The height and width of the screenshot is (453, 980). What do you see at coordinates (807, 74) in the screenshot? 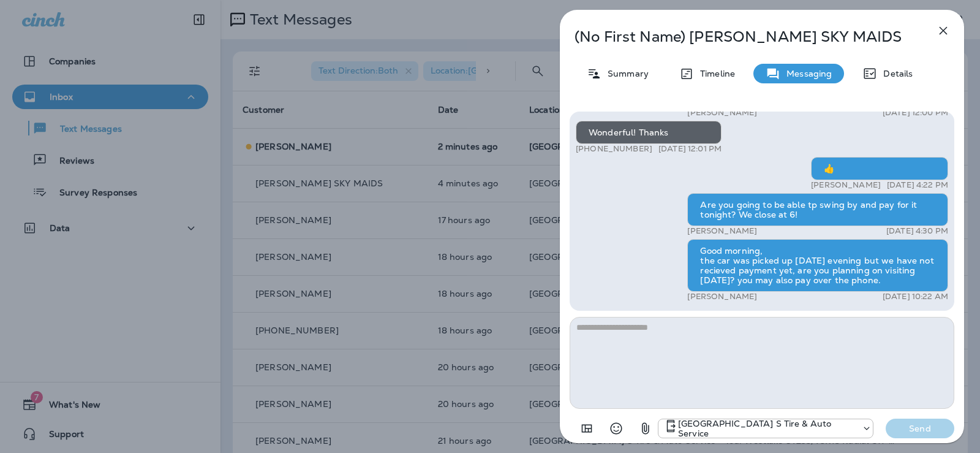
I see `p: Messaging` at bounding box center [807, 74].